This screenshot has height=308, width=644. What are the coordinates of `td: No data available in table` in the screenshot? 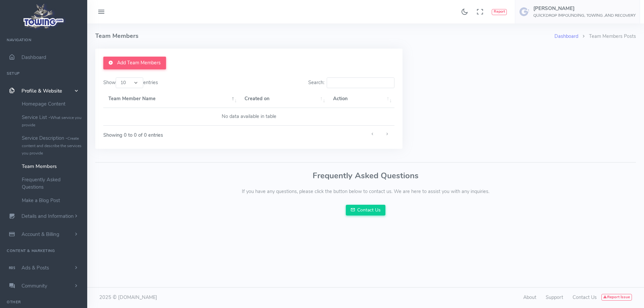 It's located at (249, 116).